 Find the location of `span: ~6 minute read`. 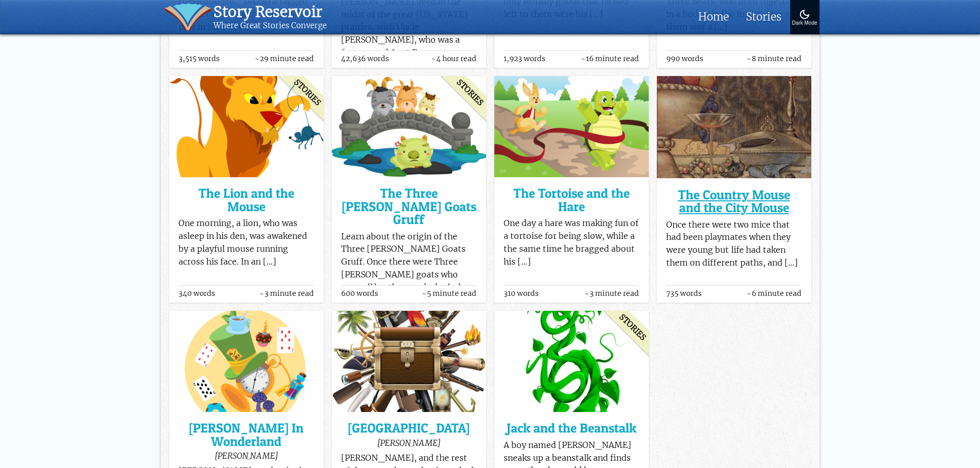

span: ~6 minute read is located at coordinates (773, 293).